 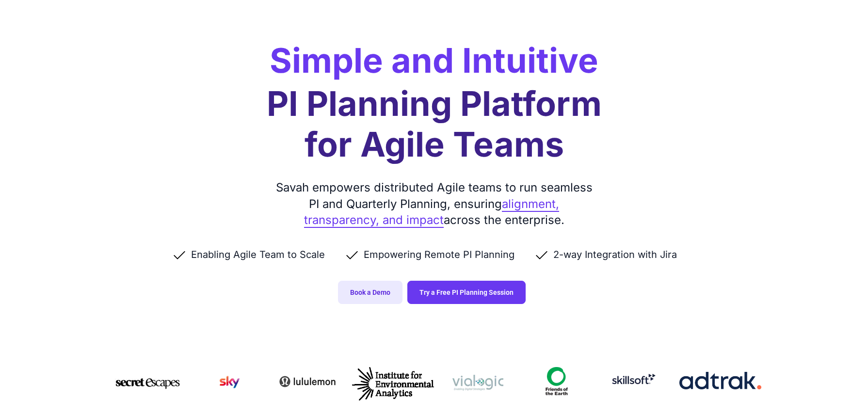 What do you see at coordinates (370, 292) in the screenshot?
I see `a: Book a Demo` at bounding box center [370, 292].